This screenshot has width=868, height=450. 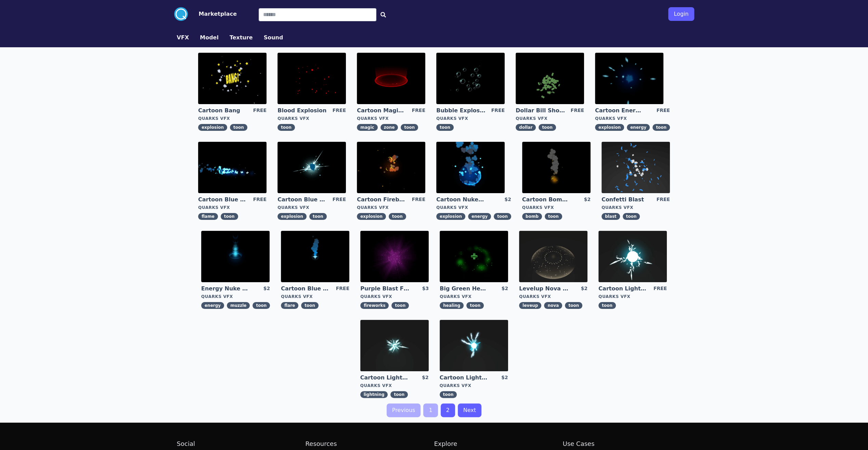 What do you see at coordinates (464, 288) in the screenshot?
I see `a: Big Green Healing Effect` at bounding box center [464, 288].